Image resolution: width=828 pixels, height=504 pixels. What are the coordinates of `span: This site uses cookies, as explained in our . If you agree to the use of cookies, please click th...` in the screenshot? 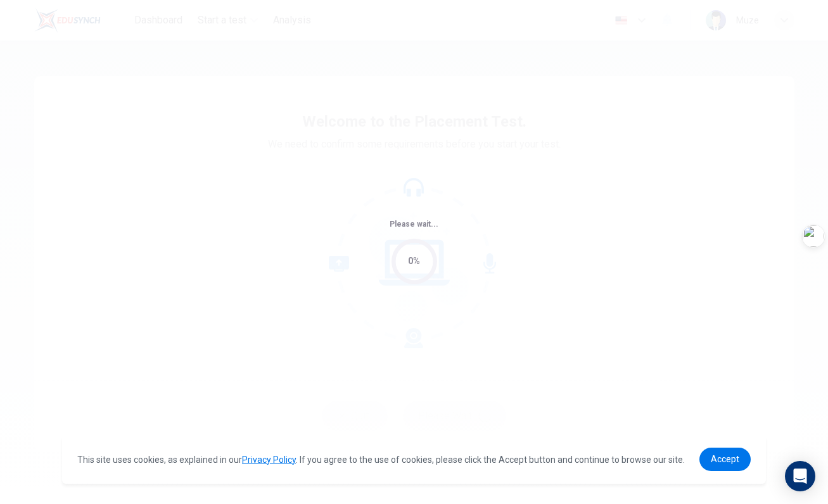 It's located at (380, 460).